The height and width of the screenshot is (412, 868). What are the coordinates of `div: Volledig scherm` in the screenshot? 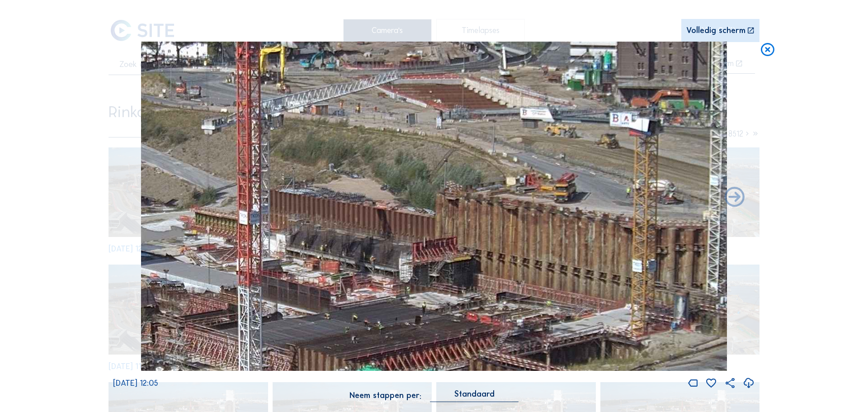 It's located at (716, 31).